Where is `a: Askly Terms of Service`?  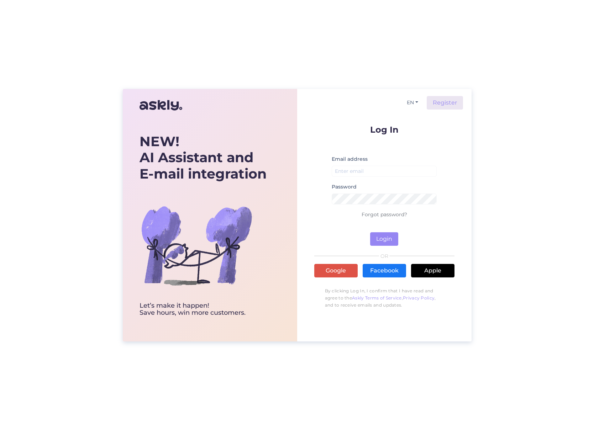 a: Askly Terms of Service is located at coordinates (377, 298).